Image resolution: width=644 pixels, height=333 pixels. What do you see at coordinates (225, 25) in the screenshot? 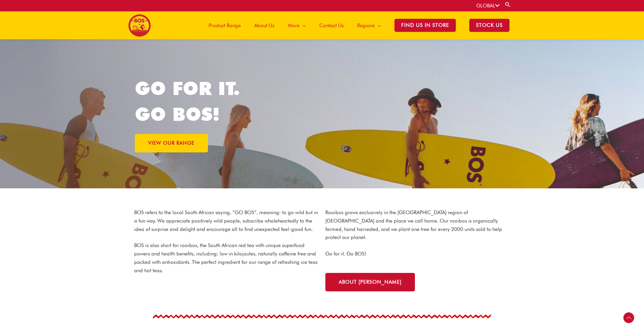
I see `a: Product Range` at bounding box center [225, 25].